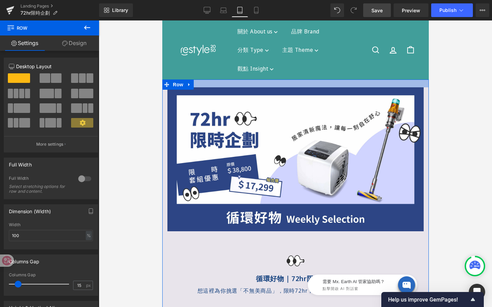 The height and width of the screenshot is (307, 492). Describe the element at coordinates (133, 270) in the screenshot. I see `p: 想這裡為你挑選「不無美商品」，限時72hr，以更友善的價格走進你的日常。` at that location.